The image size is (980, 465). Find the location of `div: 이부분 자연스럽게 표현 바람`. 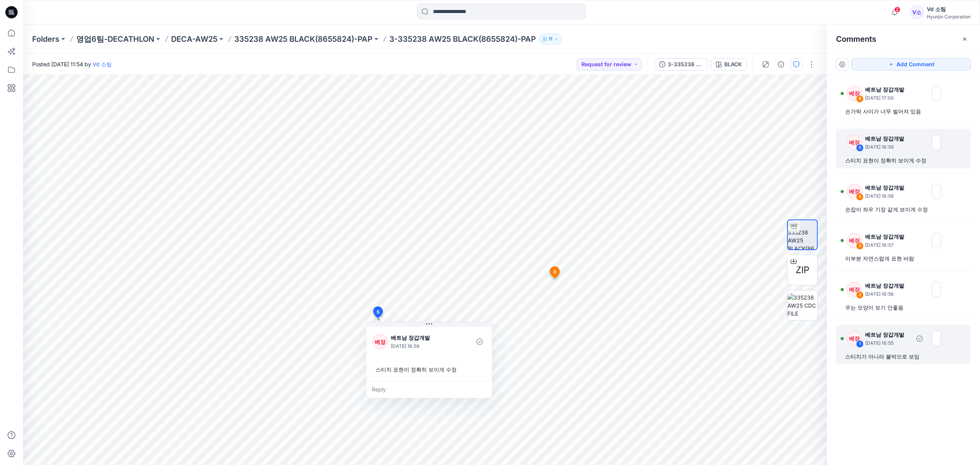

div: 이부분 자연스럽게 표현 바람 is located at coordinates (904, 259).